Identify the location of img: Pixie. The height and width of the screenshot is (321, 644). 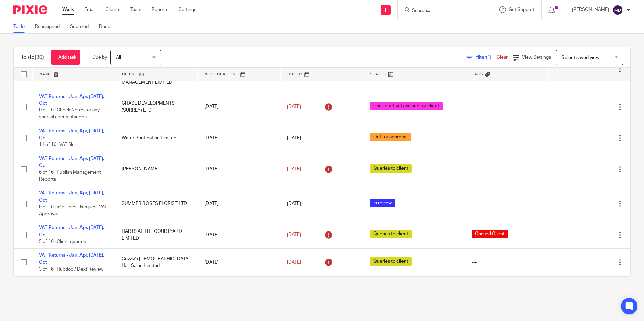
(30, 10).